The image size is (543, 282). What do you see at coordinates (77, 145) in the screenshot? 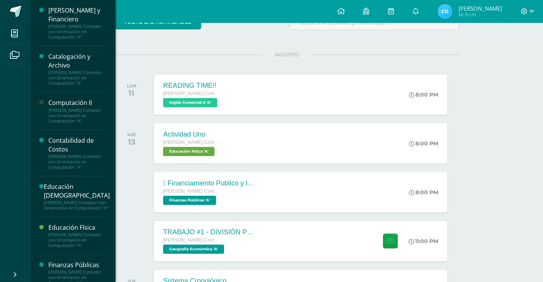
I see `div: Contabilidad de Costos` at bounding box center [77, 145].